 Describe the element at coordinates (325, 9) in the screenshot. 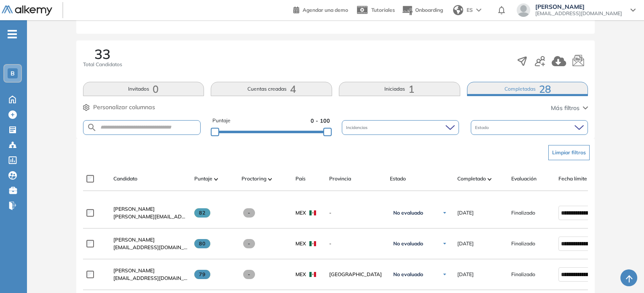

I see `span: Agendar una demo` at that location.